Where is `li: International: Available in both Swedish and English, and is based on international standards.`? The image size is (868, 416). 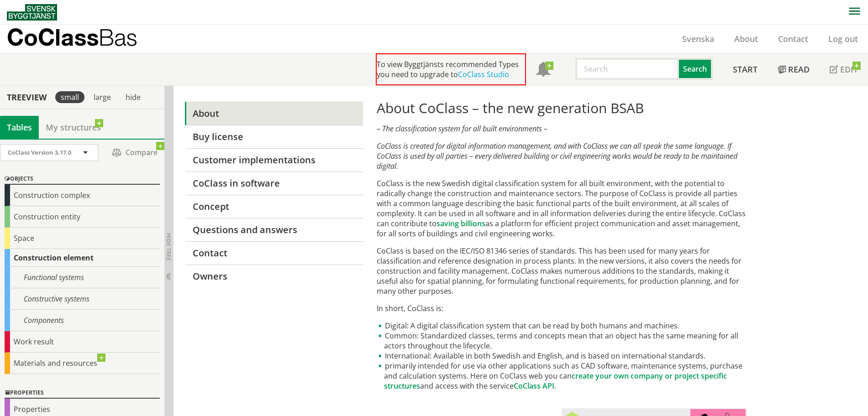
li: International: Available in both Swedish and English, and is based on international standards. is located at coordinates (561, 356).